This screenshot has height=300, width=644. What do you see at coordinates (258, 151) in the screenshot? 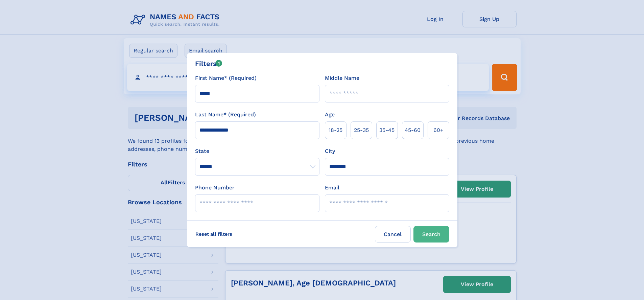
I see `label: State` at bounding box center [258, 151].